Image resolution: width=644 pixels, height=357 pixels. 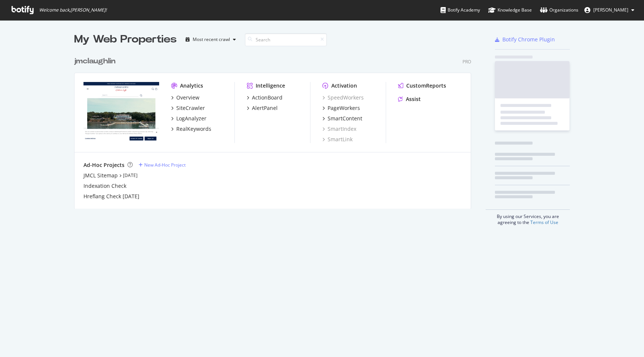 I want to click on a: SmartLink, so click(x=338, y=139).